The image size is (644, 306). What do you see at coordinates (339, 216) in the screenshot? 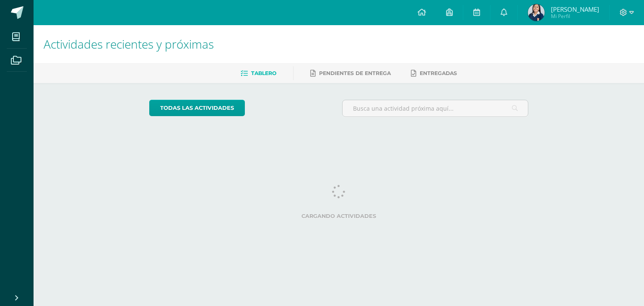
I see `label: Cargando actividades` at bounding box center [339, 216].